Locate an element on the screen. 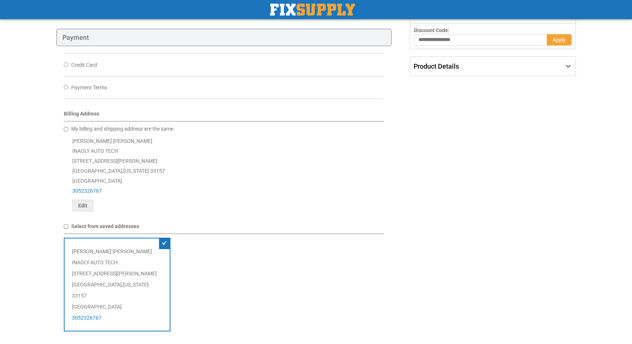  span: Edit is located at coordinates (83, 206).